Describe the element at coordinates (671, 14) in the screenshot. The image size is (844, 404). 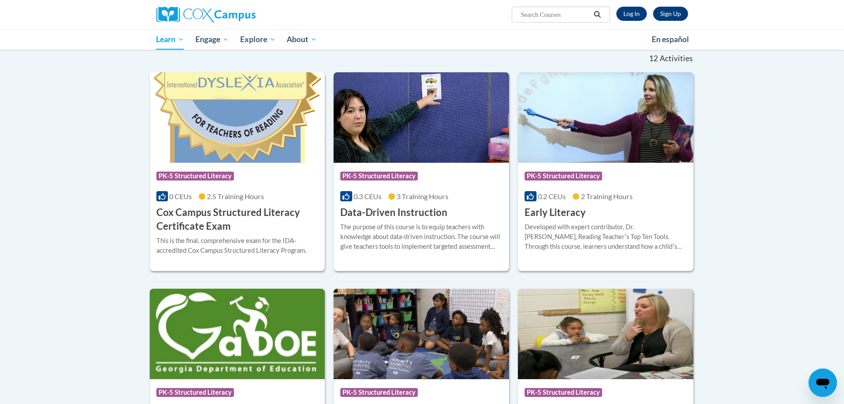
I see `a: Register` at that location.